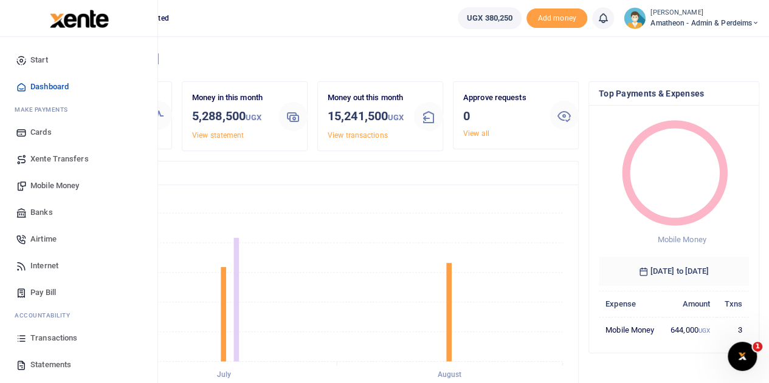  What do you see at coordinates (50, 365) in the screenshot?
I see `span: Statements` at bounding box center [50, 365].